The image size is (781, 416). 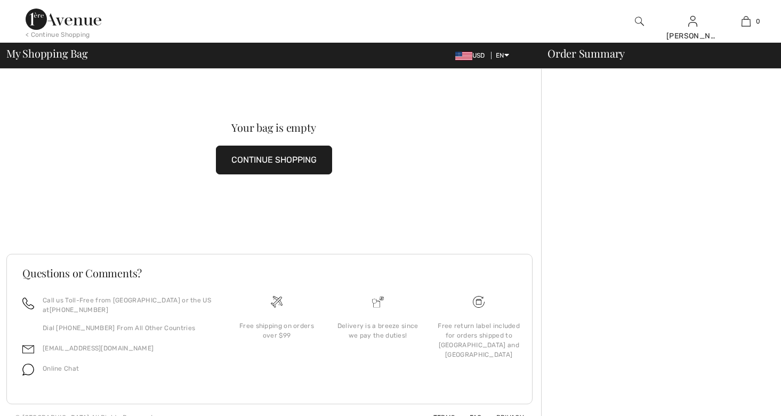 I want to click on h3: Questions or Comments?, so click(x=269, y=273).